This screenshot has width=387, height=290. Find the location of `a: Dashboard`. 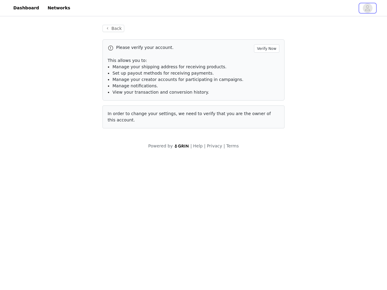

a: Dashboard is located at coordinates (26, 8).